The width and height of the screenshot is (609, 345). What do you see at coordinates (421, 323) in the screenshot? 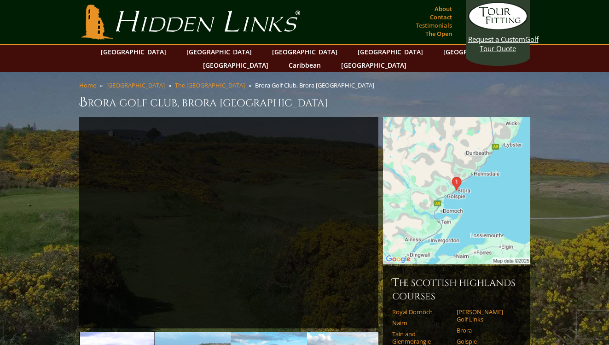
I see `a: Nairn` at bounding box center [421, 323].